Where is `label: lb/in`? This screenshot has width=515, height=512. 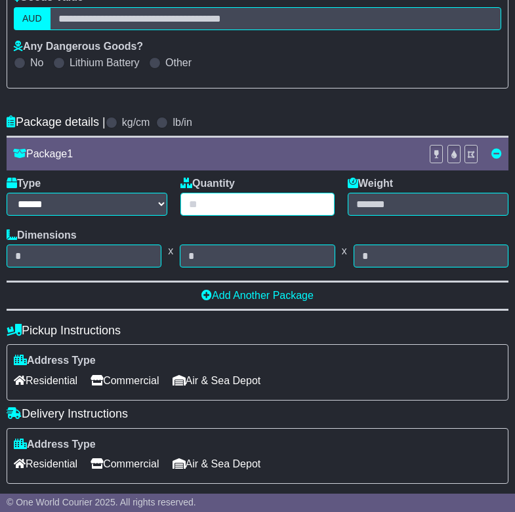
label: lb/in is located at coordinates (182, 122).